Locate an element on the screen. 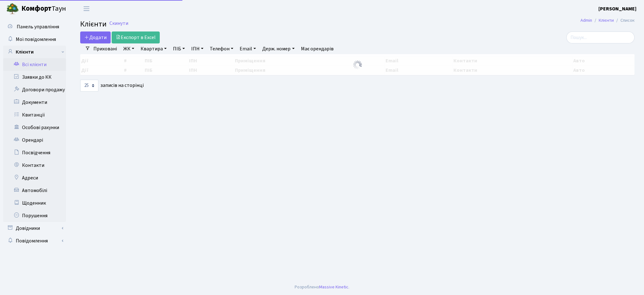  a: Всі клієнти is located at coordinates (35, 65).